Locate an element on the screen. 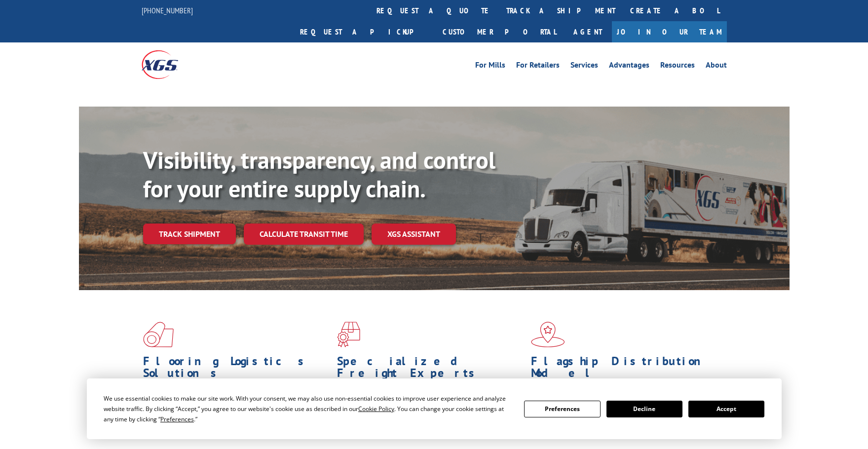  a: For Mills is located at coordinates (490, 66).